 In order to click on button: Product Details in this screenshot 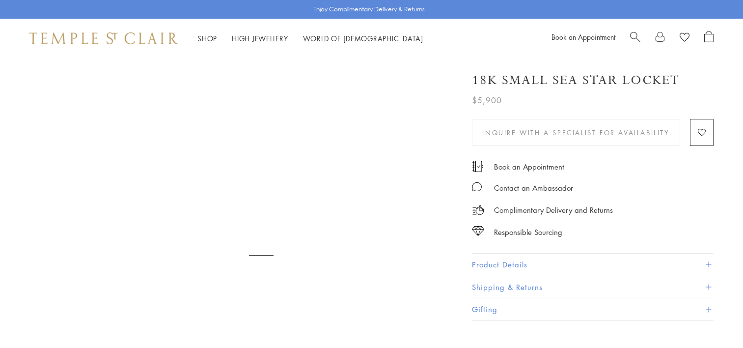, I will do `click(592, 264)`.